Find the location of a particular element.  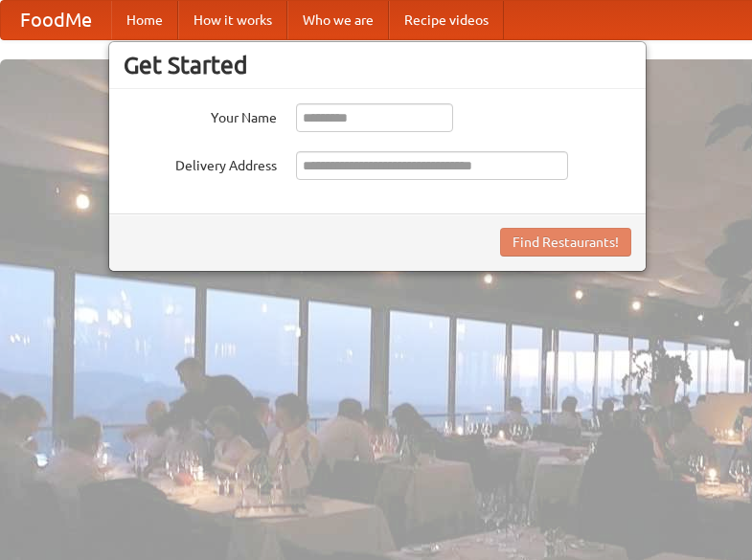

a: Recipe videos is located at coordinates (446, 20).